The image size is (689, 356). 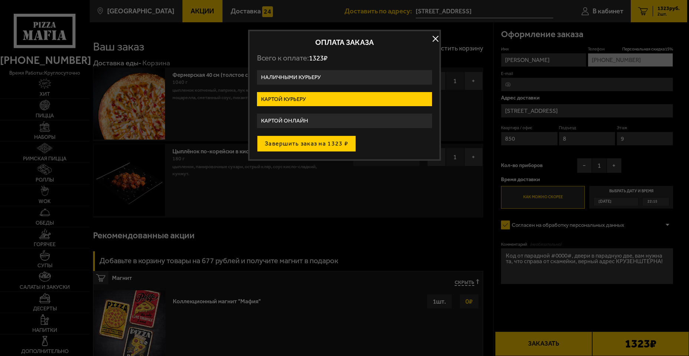 I want to click on label: Картой онлайн, so click(x=345, y=121).